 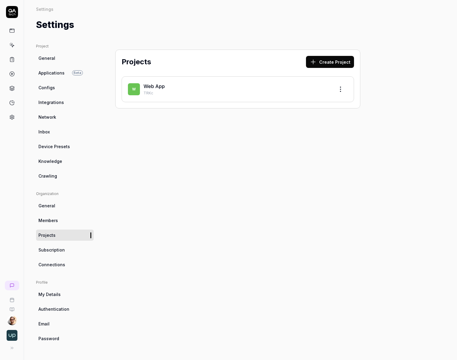 I want to click on a: Integrations, so click(x=65, y=102).